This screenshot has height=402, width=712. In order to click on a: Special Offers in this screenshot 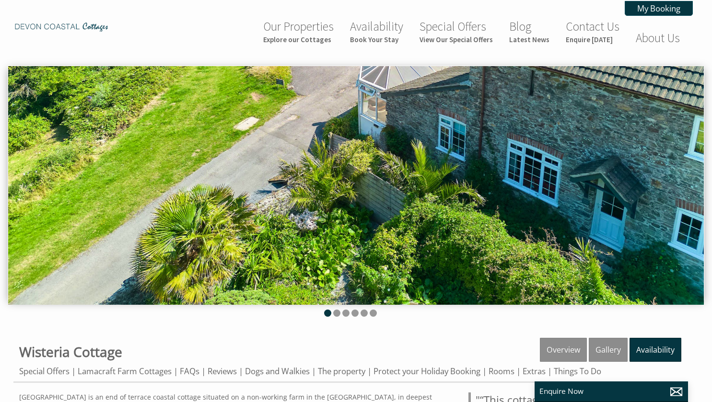, I will do `click(44, 371)`.